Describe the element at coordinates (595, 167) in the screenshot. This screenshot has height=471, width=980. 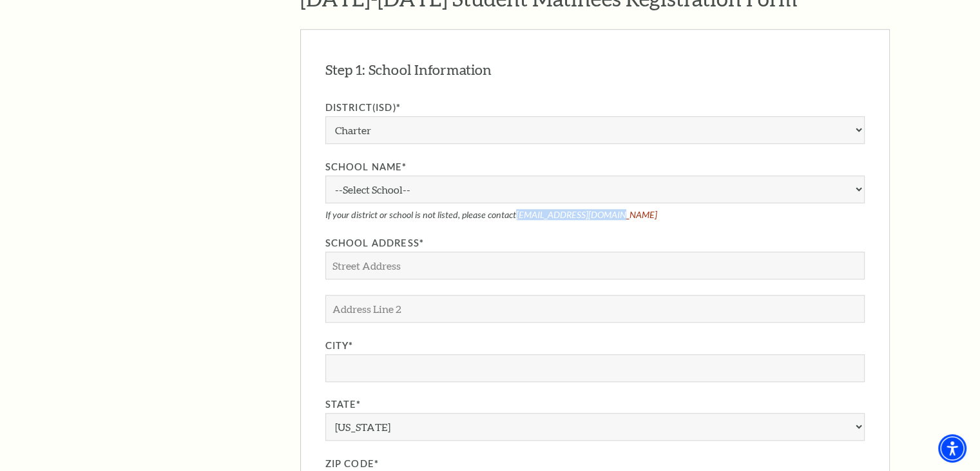
I see `label: School Name*` at that location.